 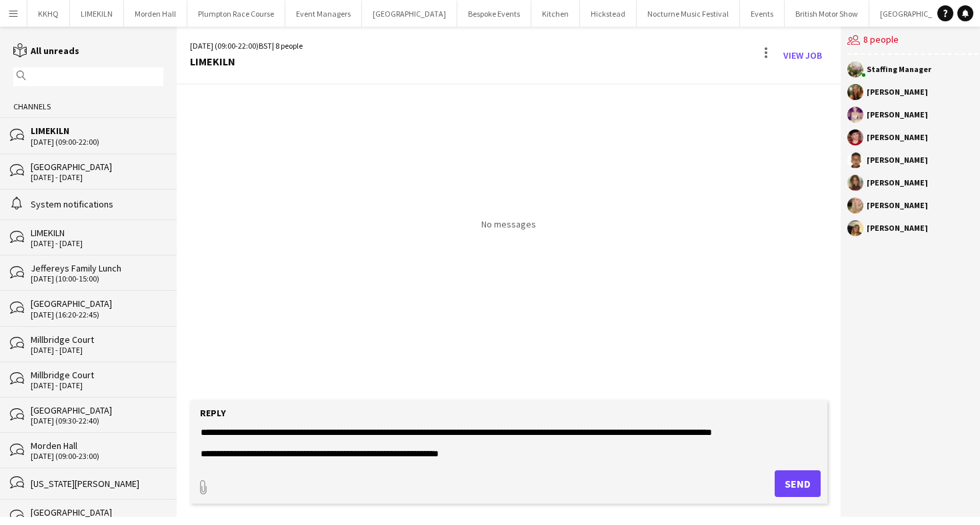 What do you see at coordinates (797, 483) in the screenshot?
I see `button: Send` at bounding box center [797, 483].